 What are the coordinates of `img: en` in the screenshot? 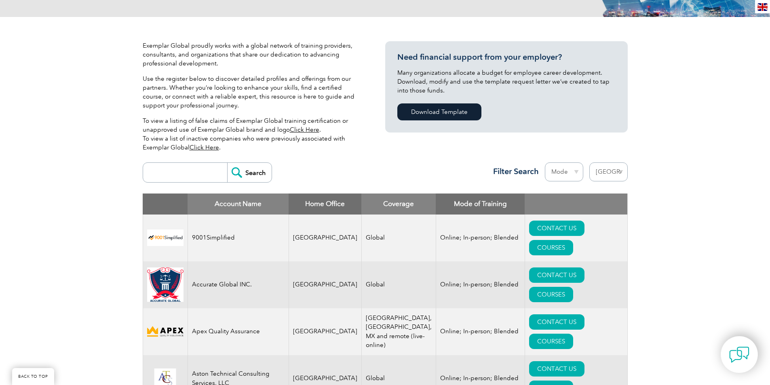 It's located at (762, 7).